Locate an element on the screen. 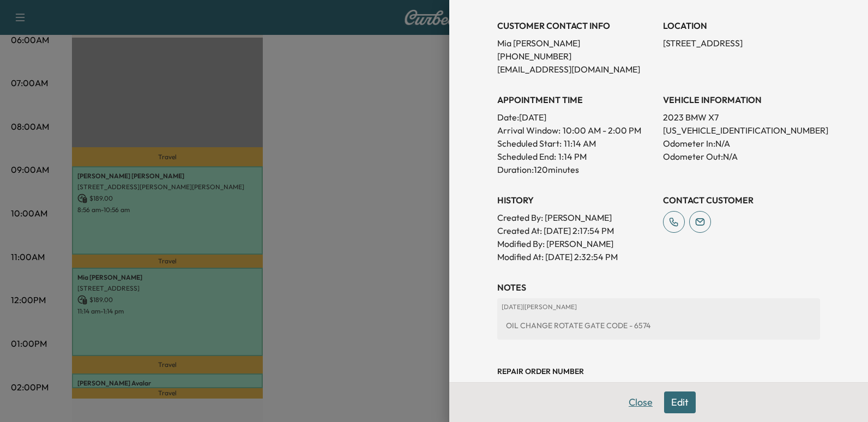 The width and height of the screenshot is (868, 422). h3: CONTACT CUSTOMER is located at coordinates (741, 200).